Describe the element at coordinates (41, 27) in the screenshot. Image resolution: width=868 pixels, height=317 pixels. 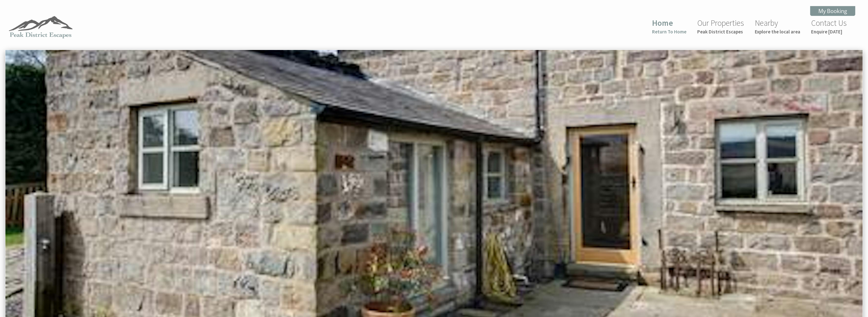
I see `img: Peak District Escapes` at that location.